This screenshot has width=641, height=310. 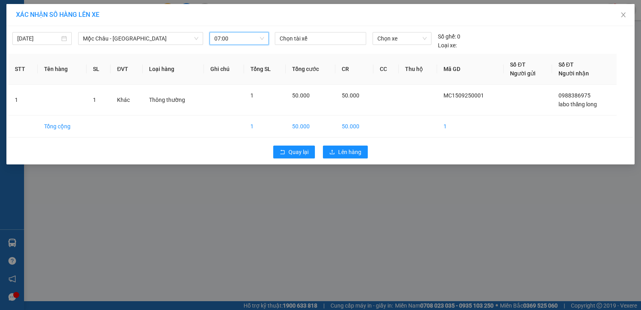 I want to click on th: Tên hàng, so click(x=62, y=69).